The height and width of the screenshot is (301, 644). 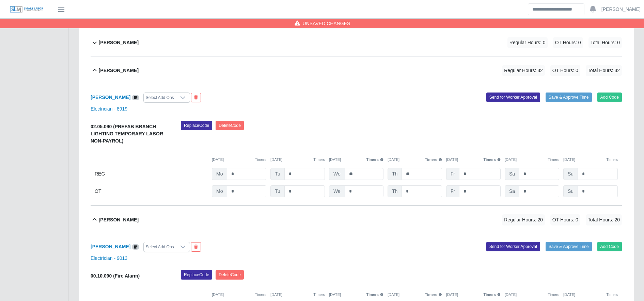 I want to click on div: OT, so click(x=151, y=191).